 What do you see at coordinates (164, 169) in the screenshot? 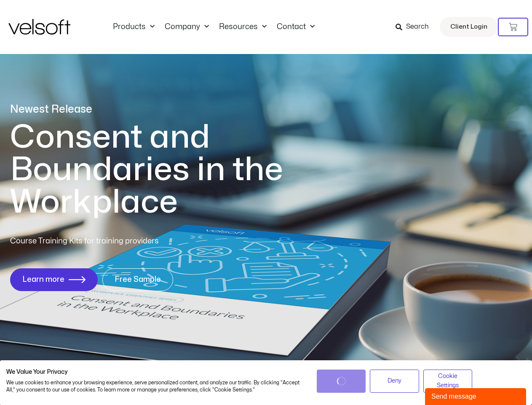
I see `h1: Consent and Boundaries in the Workplace` at bounding box center [164, 169].